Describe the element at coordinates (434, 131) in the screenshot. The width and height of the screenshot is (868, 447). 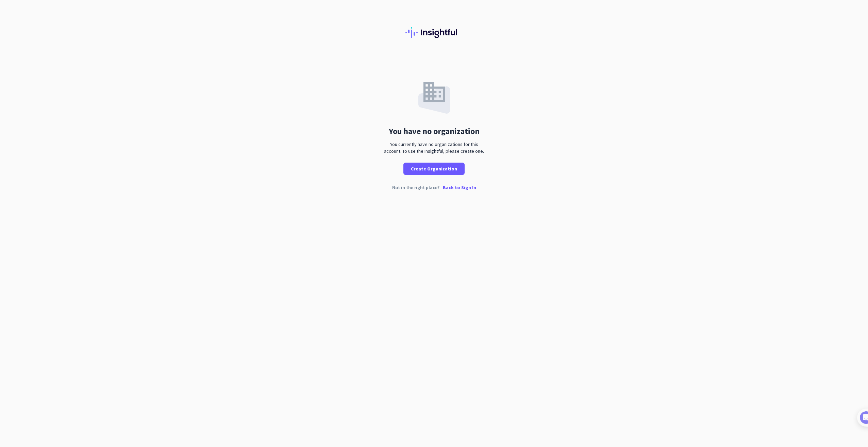
I see `div: You have no organization` at that location.